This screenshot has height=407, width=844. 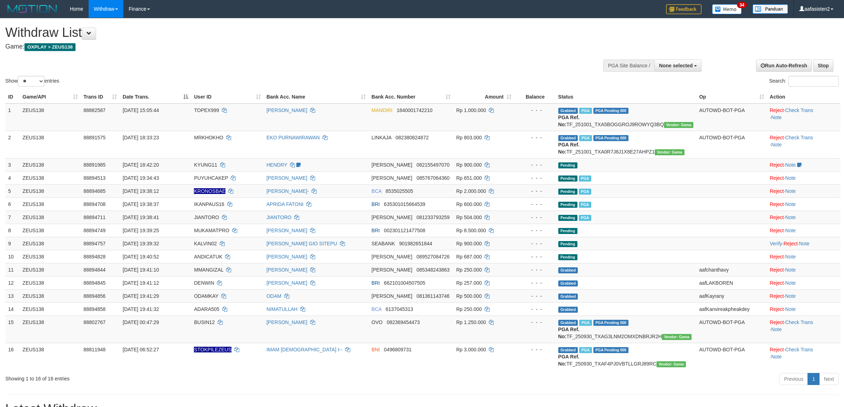 I want to click on span: 88894757, so click(x=95, y=244).